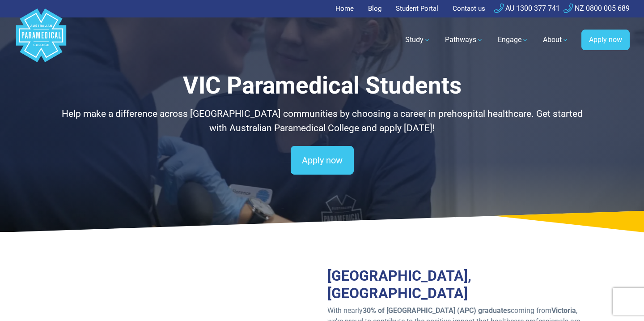 The image size is (644, 321). I want to click on a: About, so click(556, 40).